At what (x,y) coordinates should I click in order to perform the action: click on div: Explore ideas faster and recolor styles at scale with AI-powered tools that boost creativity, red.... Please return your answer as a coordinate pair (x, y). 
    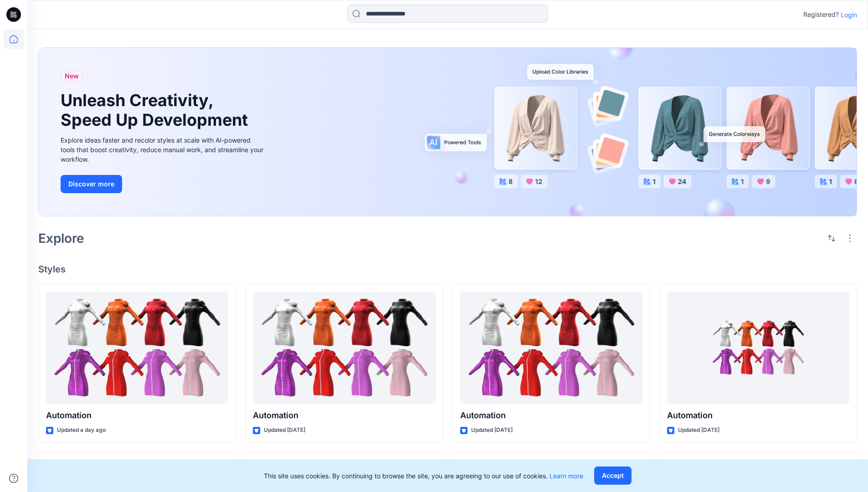
    Looking at the image, I should click on (163, 149).